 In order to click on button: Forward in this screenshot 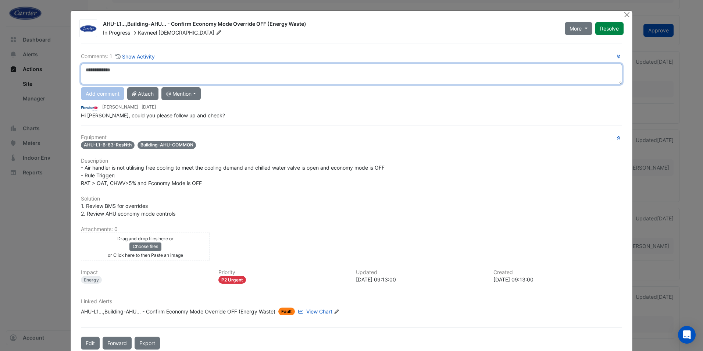, I will do `click(117, 343)`.